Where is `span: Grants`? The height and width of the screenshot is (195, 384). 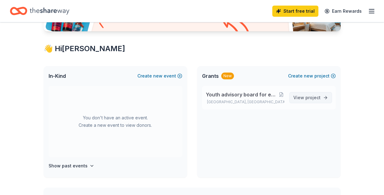 span: Grants is located at coordinates (211, 76).